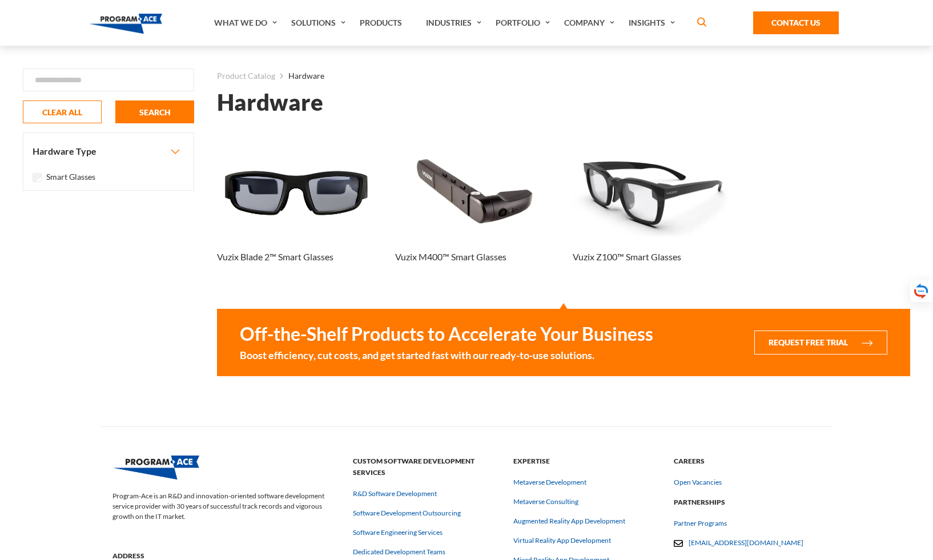 The width and height of the screenshot is (933, 560). I want to click on a: Partner Programs, so click(700, 523).